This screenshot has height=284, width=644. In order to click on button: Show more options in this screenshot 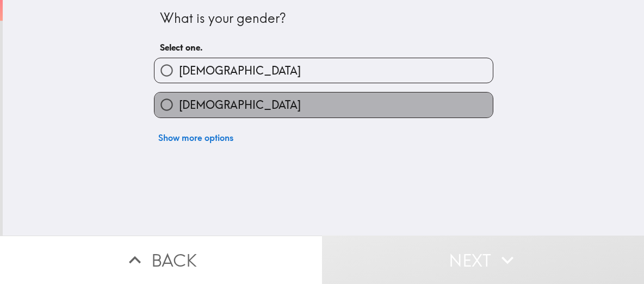, I will do `click(196, 138)`.